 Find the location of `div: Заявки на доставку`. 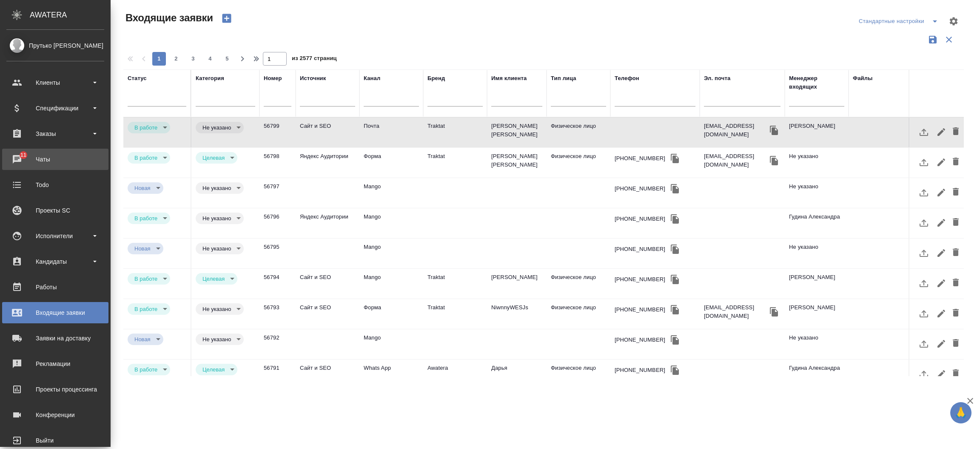

div: Заявки на доставку is located at coordinates (55, 338).